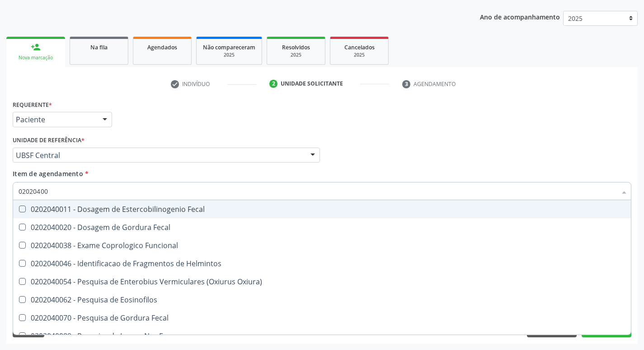 This screenshot has width=644, height=350. Describe the element at coordinates (322, 264) in the screenshot. I see `div: 0202040046 - Identificacao de Fragmentos de Helmintos` at that location.